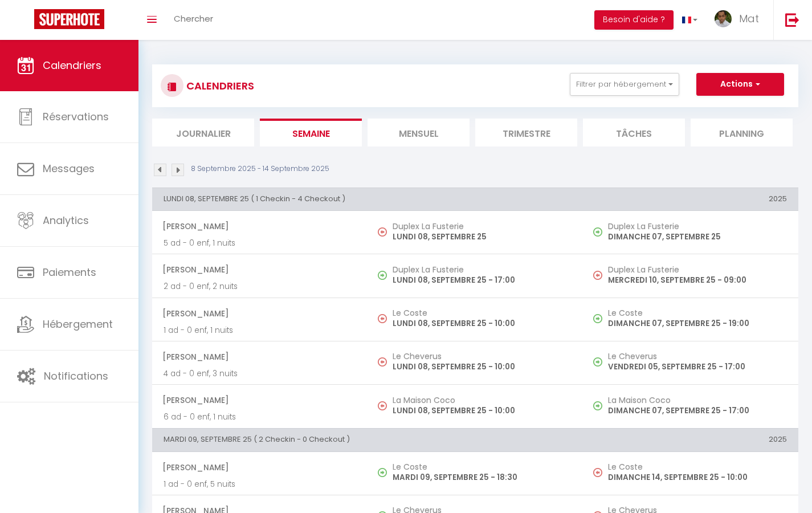  I want to click on p: 8 Septembre 2025 - 14 Septembre 2025, so click(260, 169).